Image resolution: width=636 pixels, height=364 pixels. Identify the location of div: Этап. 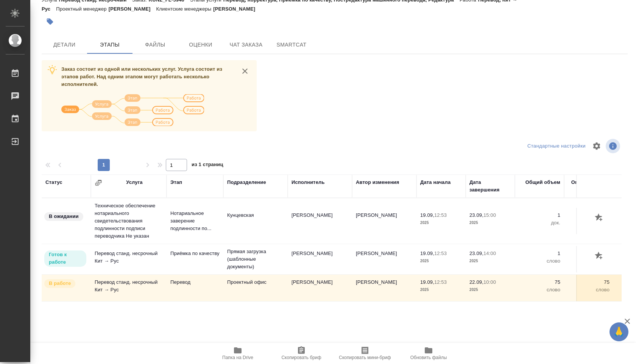
(176, 182).